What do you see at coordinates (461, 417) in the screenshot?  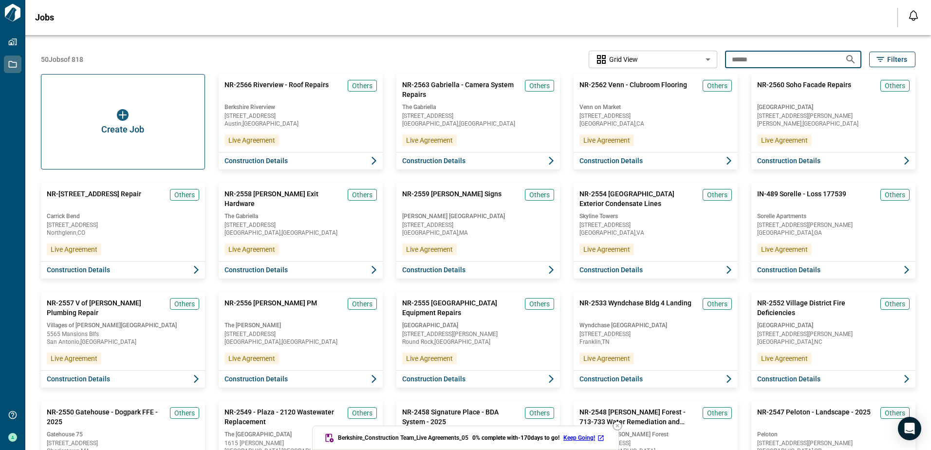 I see `span: NR-2458 Signature Place - BDA System - 2025` at bounding box center [461, 417].